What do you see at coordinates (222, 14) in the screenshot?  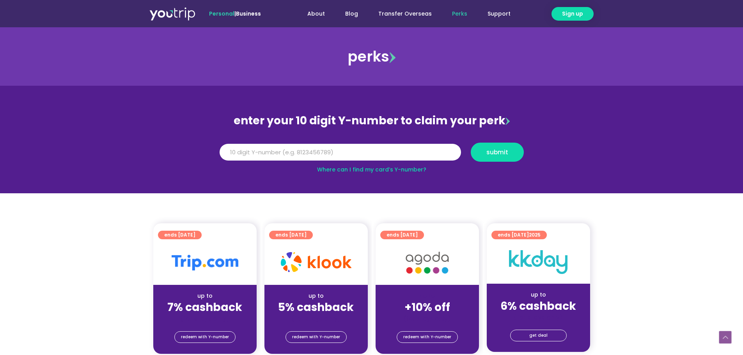 I see `span: Personal` at bounding box center [222, 14].